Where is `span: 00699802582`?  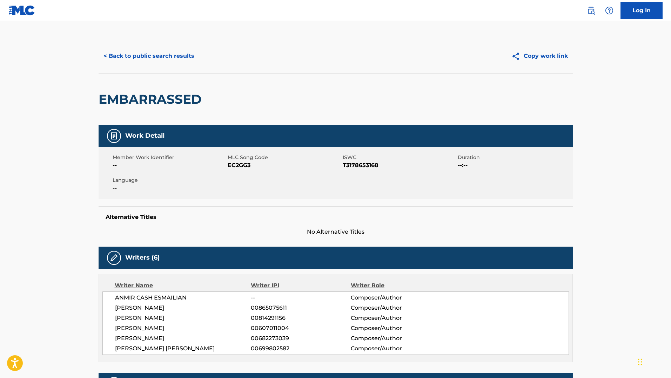 span: 00699802582 is located at coordinates (300, 349).